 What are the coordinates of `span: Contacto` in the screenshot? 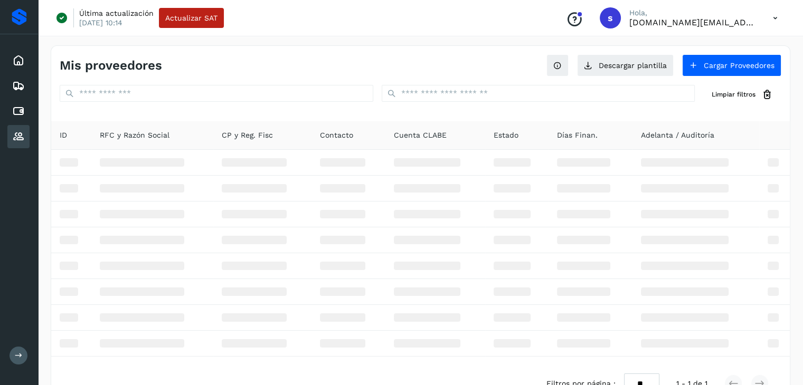 It's located at (336, 135).